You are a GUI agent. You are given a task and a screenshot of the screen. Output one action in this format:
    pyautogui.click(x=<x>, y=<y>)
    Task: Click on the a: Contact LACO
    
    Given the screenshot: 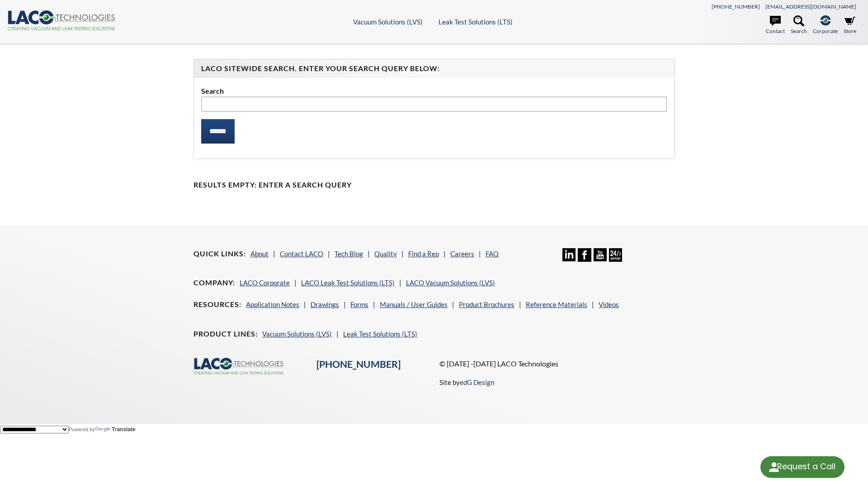 What is the action you would take?
    pyautogui.click(x=301, y=253)
    